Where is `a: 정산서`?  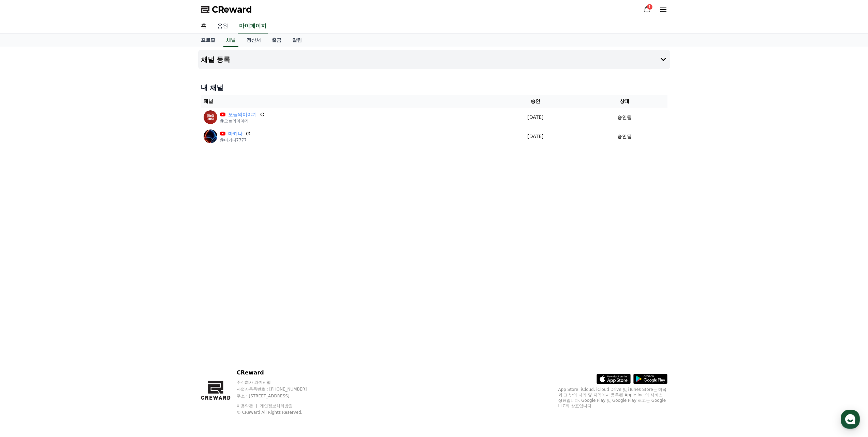 a: 정산서 is located at coordinates (254, 40).